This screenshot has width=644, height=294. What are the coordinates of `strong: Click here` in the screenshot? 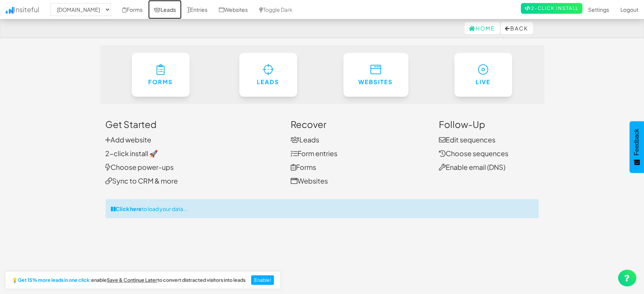 It's located at (129, 209).